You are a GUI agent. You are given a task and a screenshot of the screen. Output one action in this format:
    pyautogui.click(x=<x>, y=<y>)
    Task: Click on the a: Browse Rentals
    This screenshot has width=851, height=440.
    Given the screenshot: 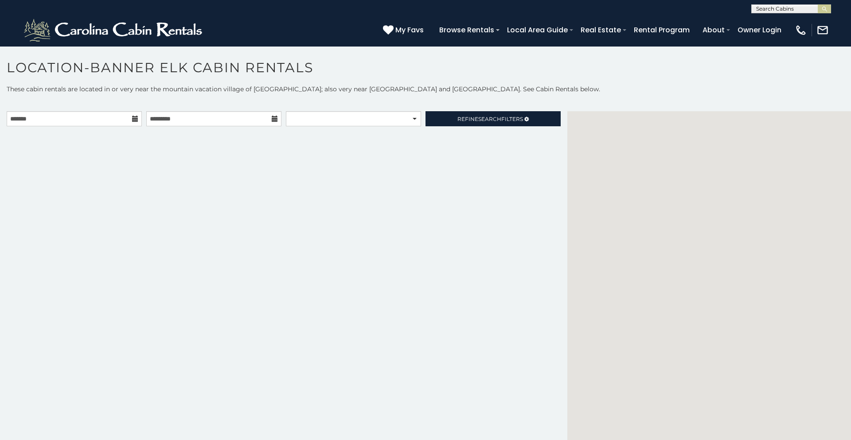 What is the action you would take?
    pyautogui.click(x=466, y=30)
    